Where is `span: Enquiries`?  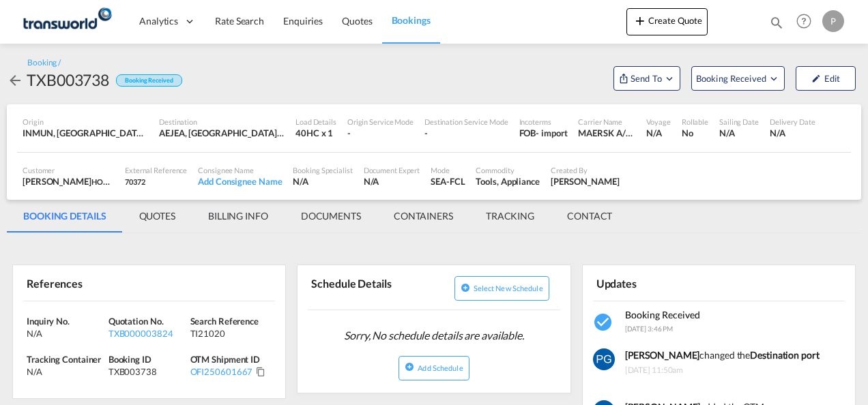 span: Enquiries is located at coordinates (303, 21).